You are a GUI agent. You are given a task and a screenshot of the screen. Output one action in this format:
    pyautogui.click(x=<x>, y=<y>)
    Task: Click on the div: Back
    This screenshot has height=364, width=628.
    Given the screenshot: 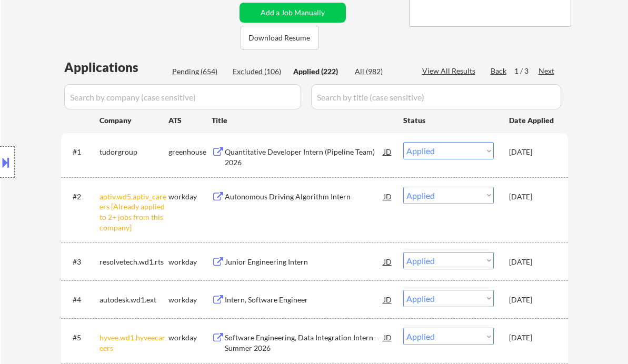 What is the action you would take?
    pyautogui.click(x=499, y=71)
    